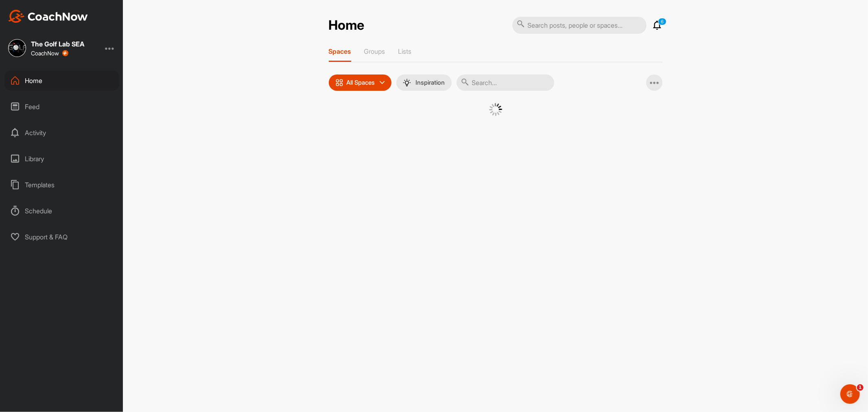  What do you see at coordinates (62, 107) in the screenshot?
I see `div: Feed` at bounding box center [62, 107].